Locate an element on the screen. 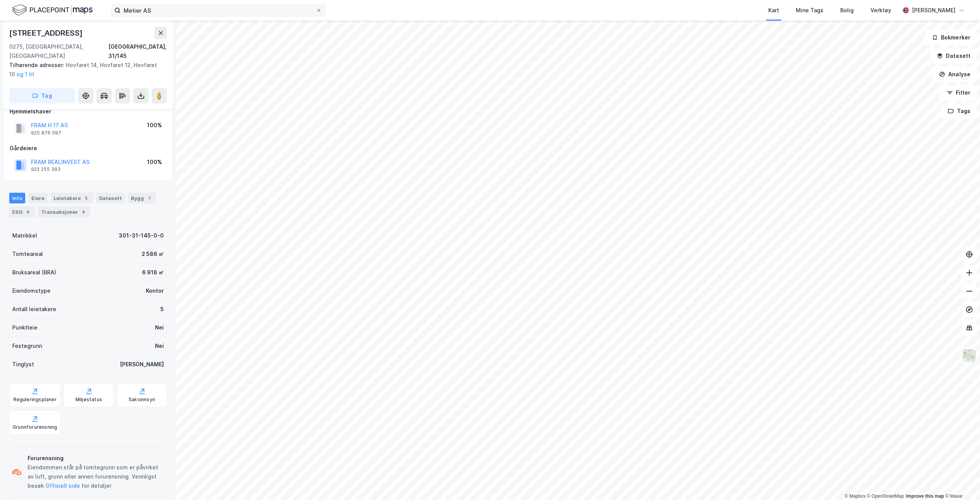 This screenshot has width=980, height=500. a: OpenStreetMap is located at coordinates (886, 496).